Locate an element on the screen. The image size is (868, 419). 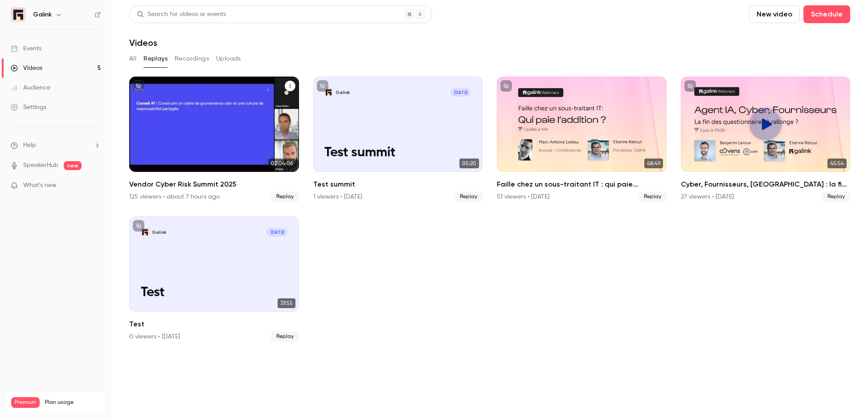
a: 02:04:06Vendor Cyber Risk Summit 2025125 viewers • about 7 hours agoReplay is located at coordinates (214, 139).